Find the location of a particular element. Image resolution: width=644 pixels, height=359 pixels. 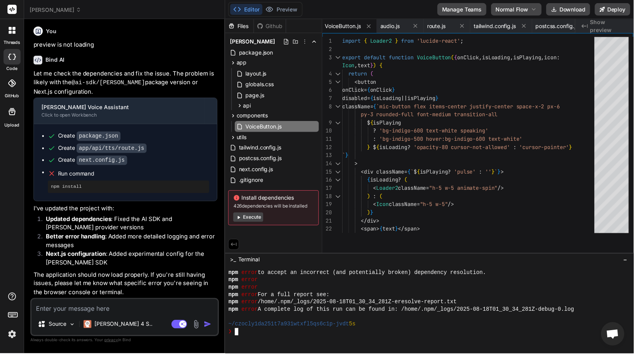

div: 10 is located at coordinates (332, 133).